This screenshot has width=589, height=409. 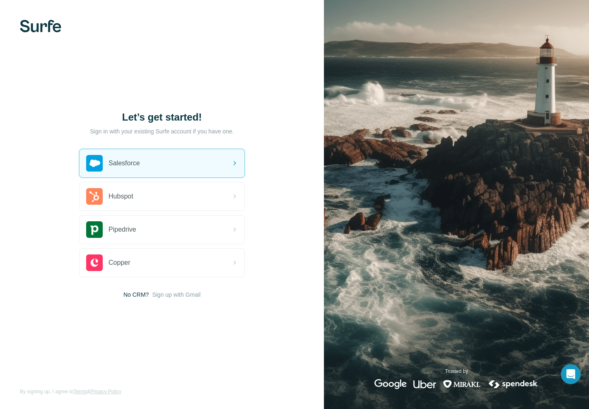 What do you see at coordinates (41, 26) in the screenshot?
I see `img: Surfe's logo` at bounding box center [41, 26].